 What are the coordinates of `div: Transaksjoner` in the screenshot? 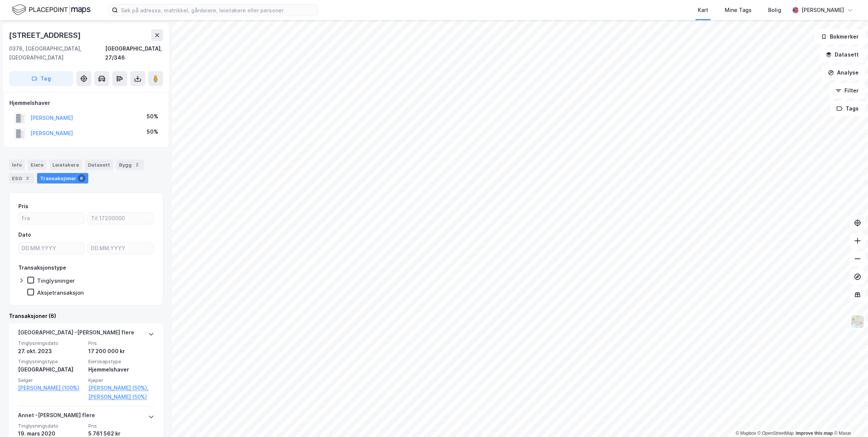 It's located at (63, 179).